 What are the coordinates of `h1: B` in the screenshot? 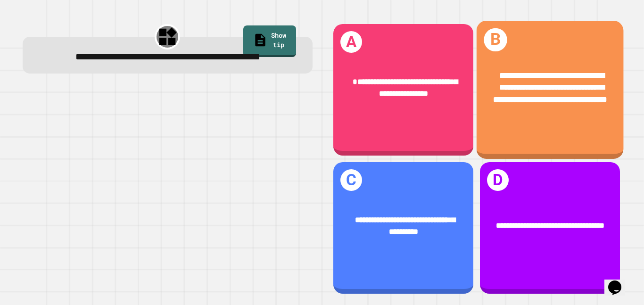 It's located at (495, 40).